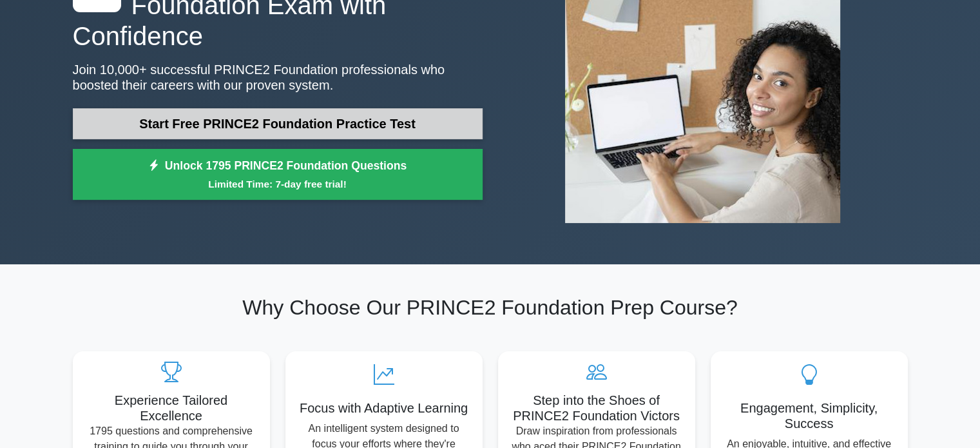 Image resolution: width=980 pixels, height=448 pixels. I want to click on h5: Experience Tailored Excellence, so click(172, 408).